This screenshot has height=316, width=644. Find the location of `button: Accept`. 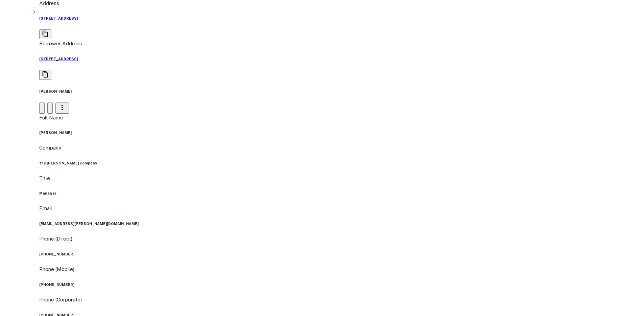

button: Accept is located at coordinates (42, 108).